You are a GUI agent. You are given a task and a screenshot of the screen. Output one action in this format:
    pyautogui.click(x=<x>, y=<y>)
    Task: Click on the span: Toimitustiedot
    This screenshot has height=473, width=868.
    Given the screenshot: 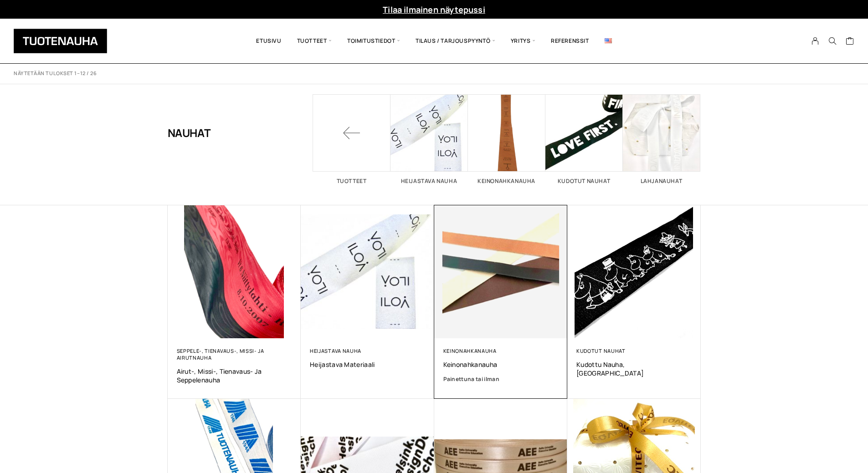 What is the action you would take?
    pyautogui.click(x=373, y=41)
    